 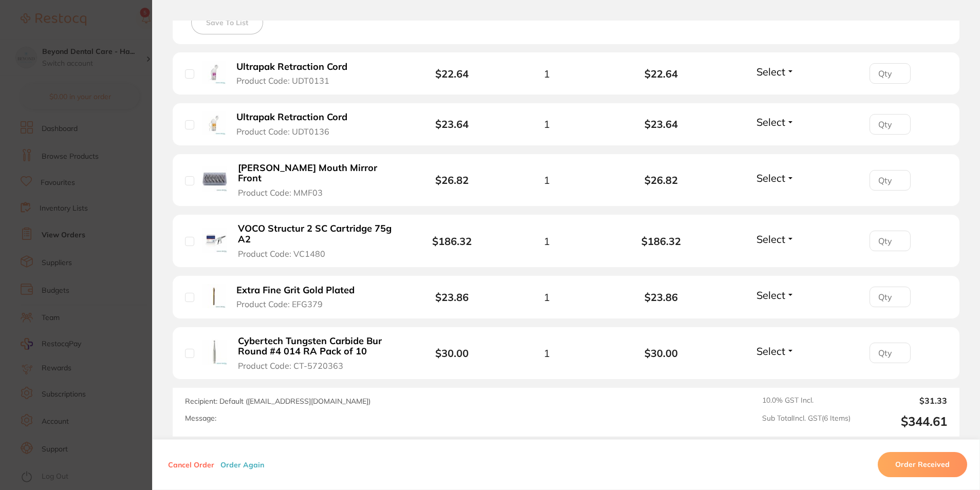 What do you see at coordinates (297, 73) in the screenshot?
I see `button: Ultrapak Retraction Cord Product Code: UDT0131` at bounding box center [297, 73].